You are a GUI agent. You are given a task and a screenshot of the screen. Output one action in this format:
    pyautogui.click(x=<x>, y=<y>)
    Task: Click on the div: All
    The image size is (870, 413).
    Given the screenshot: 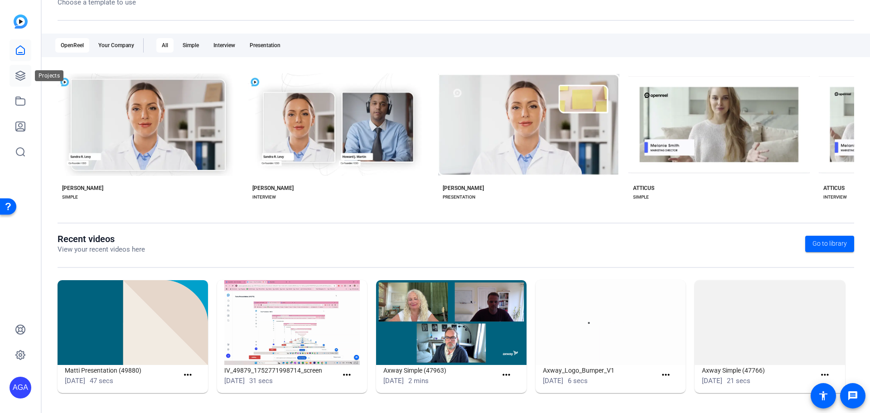 What is the action you would take?
    pyautogui.click(x=165, y=45)
    